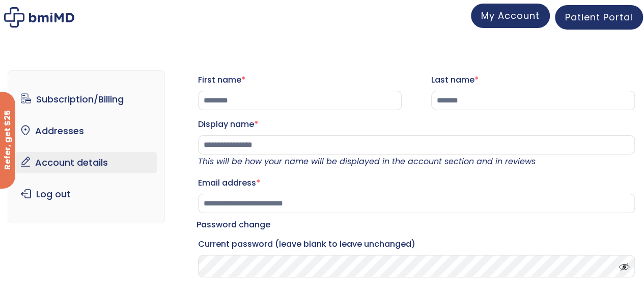 Image resolution: width=644 pixels, height=285 pixels. I want to click on a: Subscription/Billing, so click(86, 99).